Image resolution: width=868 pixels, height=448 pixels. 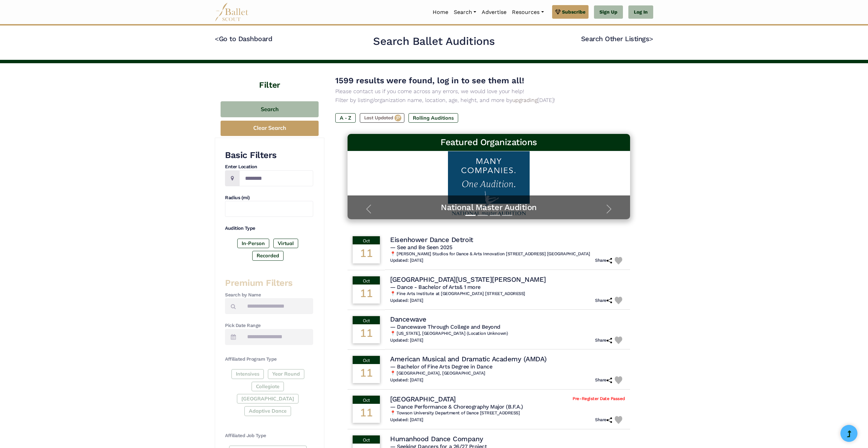 I want to click on input: Search by names..., so click(x=277, y=306).